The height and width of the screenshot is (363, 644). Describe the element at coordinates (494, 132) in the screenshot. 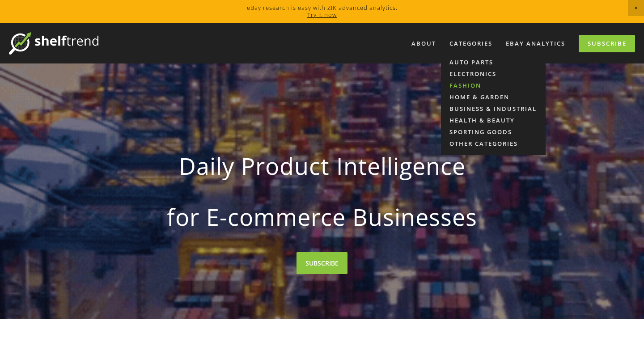

I see `a: Sporting Goods` at that location.